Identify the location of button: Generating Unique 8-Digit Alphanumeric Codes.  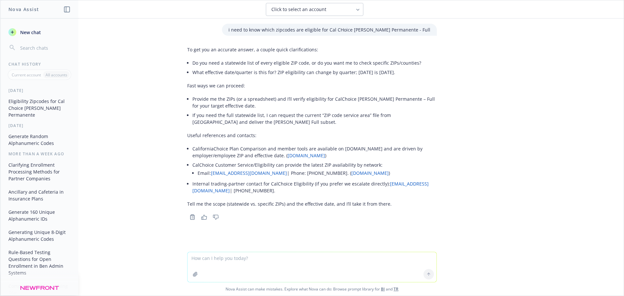
(39, 236).